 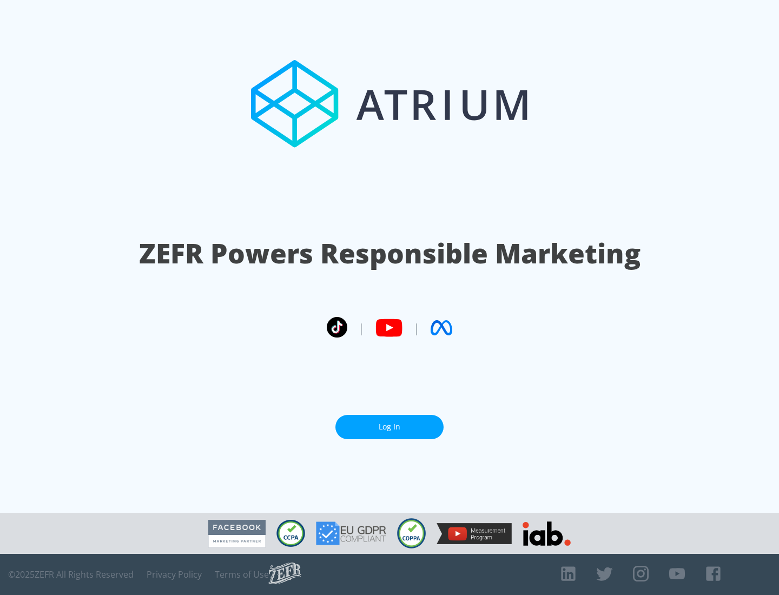 What do you see at coordinates (546, 533) in the screenshot?
I see `img: IAB` at bounding box center [546, 533].